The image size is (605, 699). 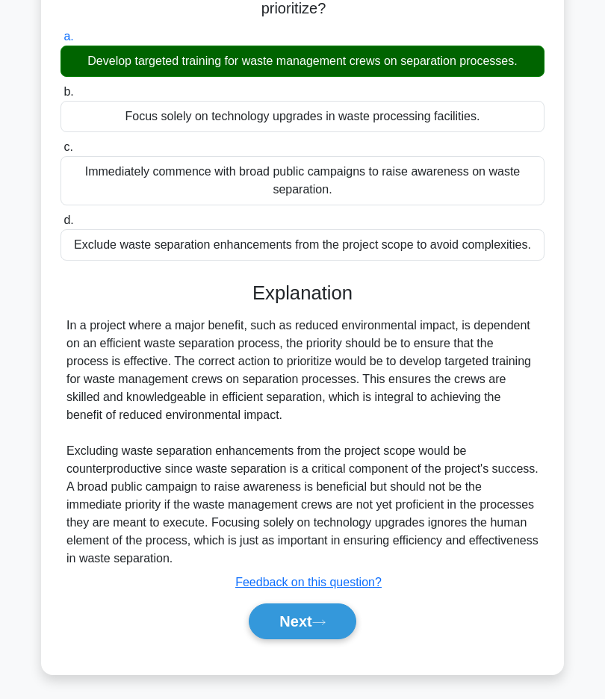 I want to click on button: Next, so click(x=302, y=621).